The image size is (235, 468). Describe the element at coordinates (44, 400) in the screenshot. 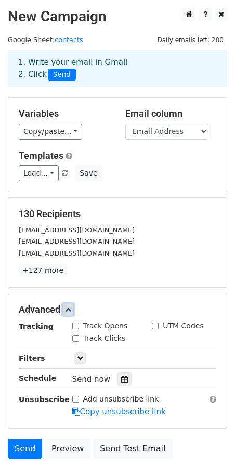

I see `strong: Unsubscribe` at that location.